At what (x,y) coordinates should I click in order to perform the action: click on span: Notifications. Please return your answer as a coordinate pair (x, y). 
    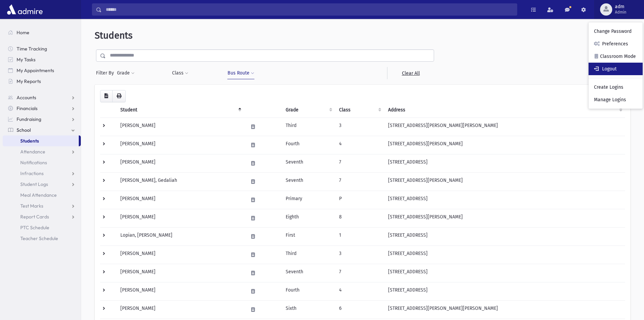
    Looking at the image, I should click on (34, 163).